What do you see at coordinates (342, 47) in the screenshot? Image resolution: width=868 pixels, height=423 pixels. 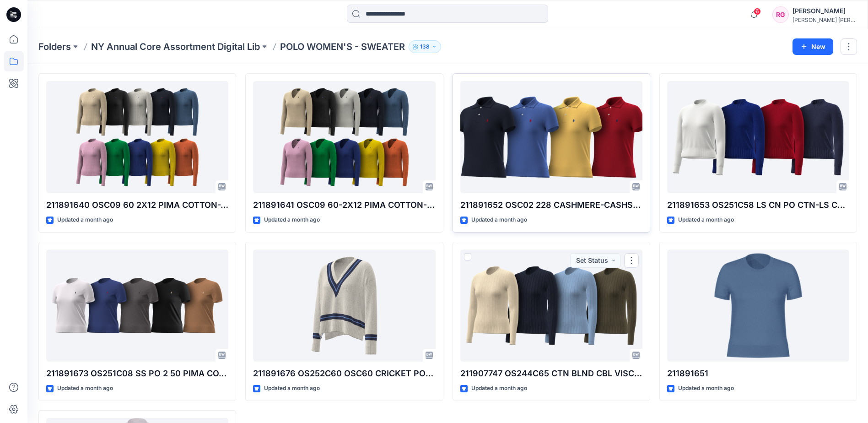 I see `p: POLO WOMEN'S - SWEATER` at bounding box center [342, 47].